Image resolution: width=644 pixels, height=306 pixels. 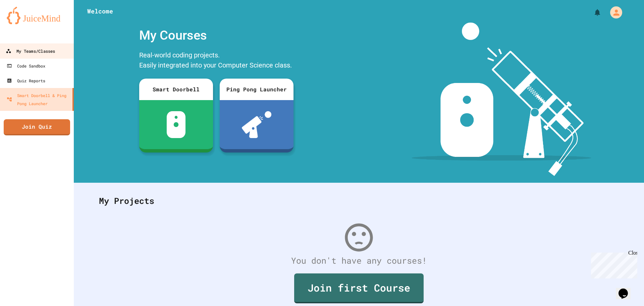 What do you see at coordinates (37, 15) in the screenshot?
I see `img: logo-orange.svg` at bounding box center [37, 15].